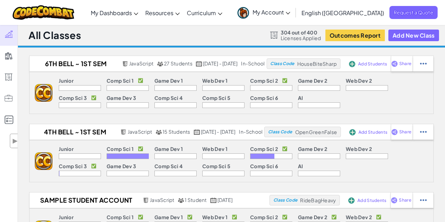 The height and width of the screenshot is (222, 445). I want to click on span: Resources, so click(159, 13).